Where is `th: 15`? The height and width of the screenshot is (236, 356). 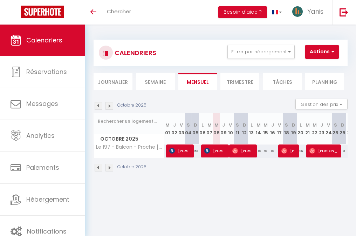
th: 15 is located at coordinates (266, 129).